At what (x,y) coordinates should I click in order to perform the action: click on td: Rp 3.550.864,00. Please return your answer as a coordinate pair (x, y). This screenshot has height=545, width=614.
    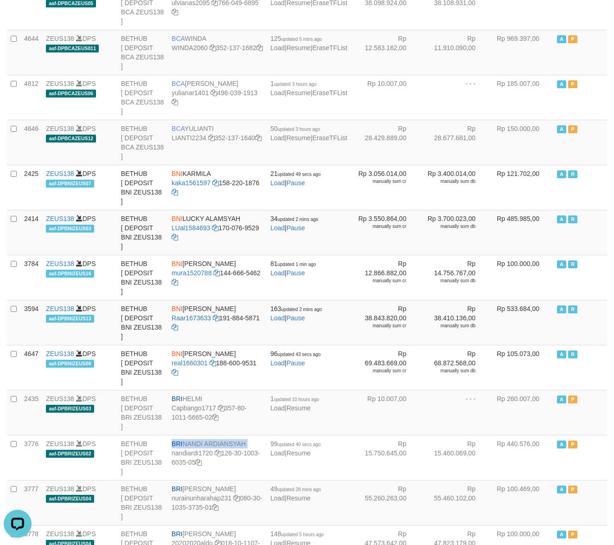
    Looking at the image, I should click on (386, 232).